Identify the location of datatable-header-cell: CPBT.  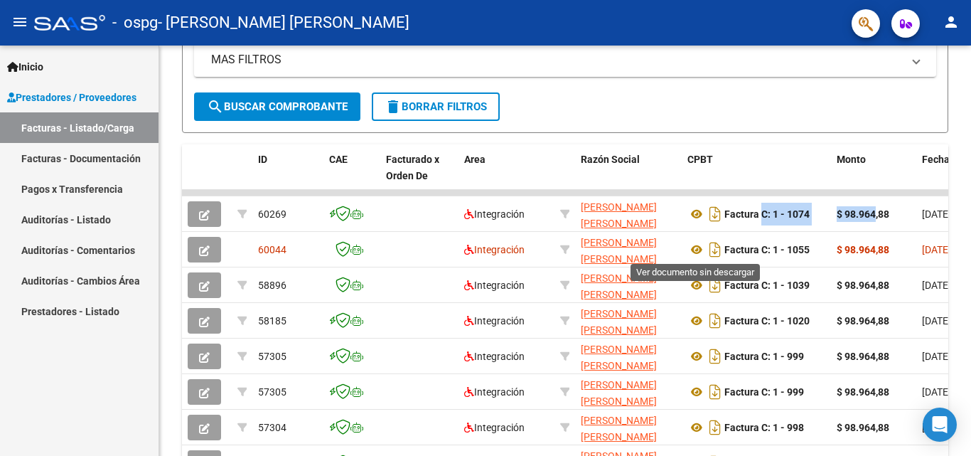
(756, 176).